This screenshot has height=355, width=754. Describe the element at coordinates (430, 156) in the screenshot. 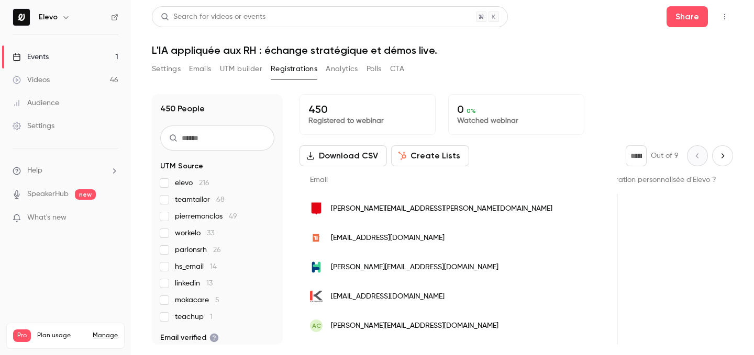

I see `button: Create Lists` at that location.